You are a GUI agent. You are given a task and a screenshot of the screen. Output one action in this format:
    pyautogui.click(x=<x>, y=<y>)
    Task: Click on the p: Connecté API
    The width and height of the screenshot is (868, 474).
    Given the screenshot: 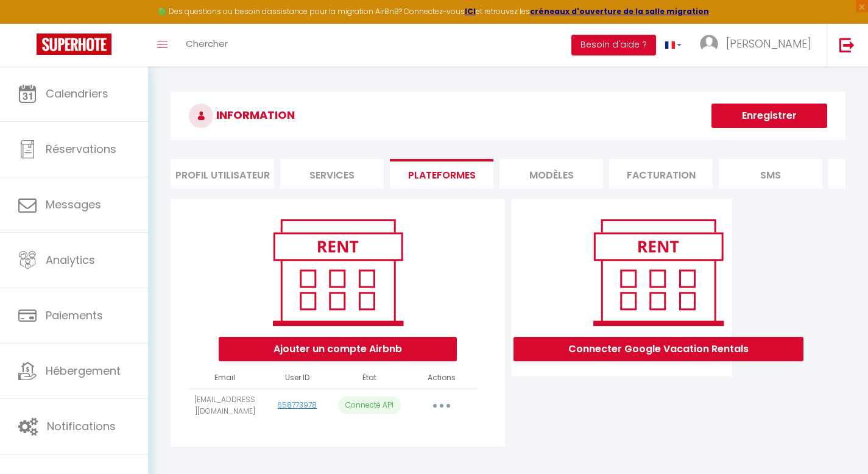 What is the action you would take?
    pyautogui.click(x=369, y=406)
    